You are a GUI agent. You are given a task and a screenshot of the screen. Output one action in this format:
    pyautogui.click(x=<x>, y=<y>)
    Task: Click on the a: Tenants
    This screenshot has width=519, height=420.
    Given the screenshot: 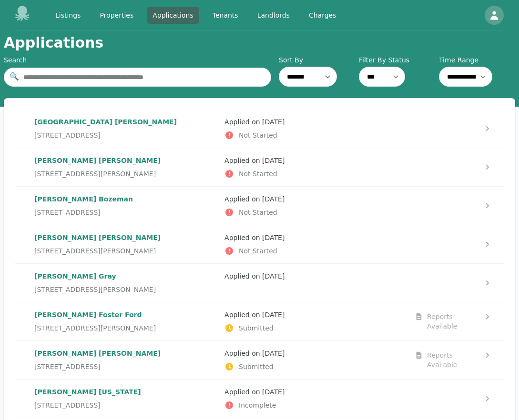 What is the action you would take?
    pyautogui.click(x=225, y=15)
    